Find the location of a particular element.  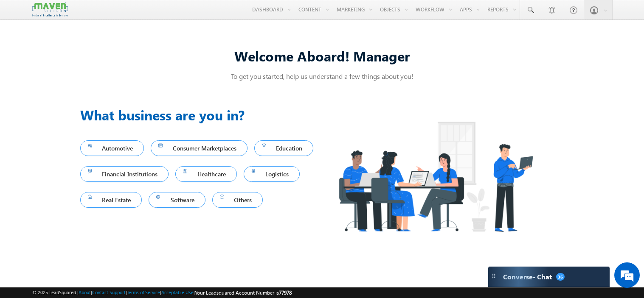

span: Software is located at coordinates (177, 200).